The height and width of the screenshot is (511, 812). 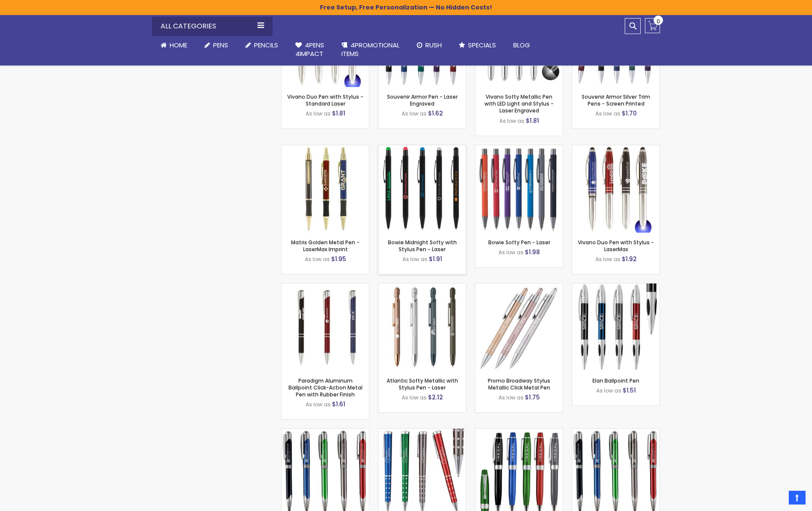 I want to click on img: Atlantic Softy Metallic with Stylus Pen - Laser, so click(x=422, y=327).